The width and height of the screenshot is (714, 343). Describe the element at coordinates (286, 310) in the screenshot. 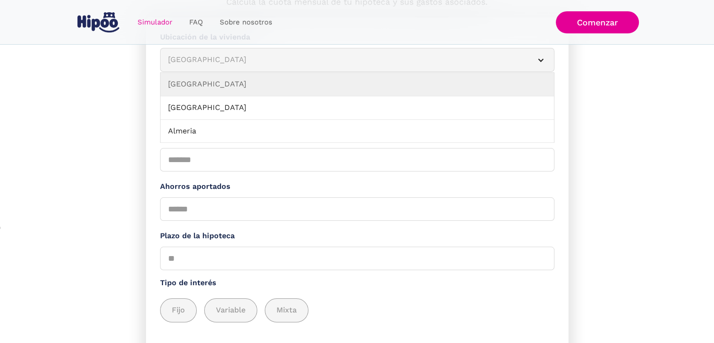

I see `span: Mixta` at that location.